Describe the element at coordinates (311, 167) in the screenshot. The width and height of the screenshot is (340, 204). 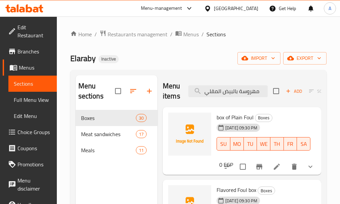
I see `button: show more` at that location.